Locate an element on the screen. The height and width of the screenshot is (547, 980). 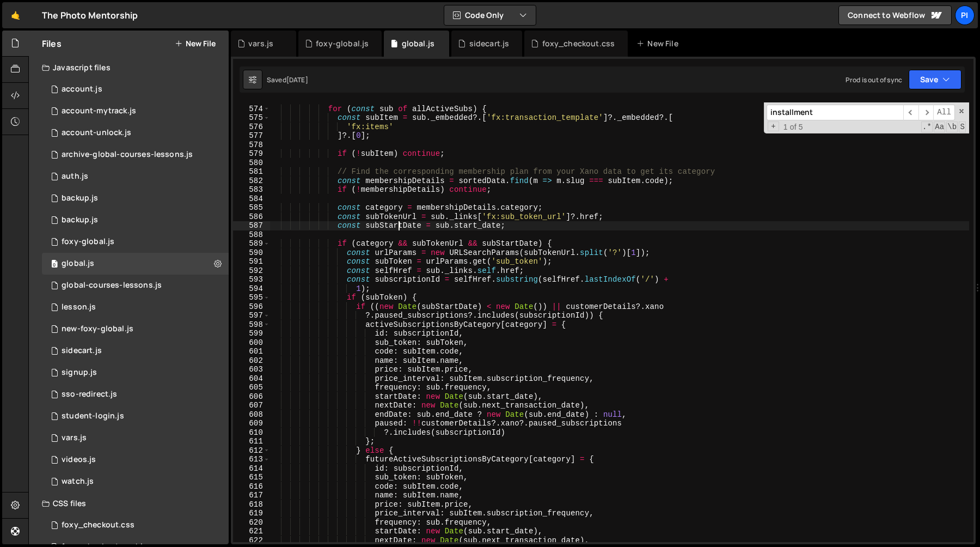
div: account-unlock.js is located at coordinates (96, 133).